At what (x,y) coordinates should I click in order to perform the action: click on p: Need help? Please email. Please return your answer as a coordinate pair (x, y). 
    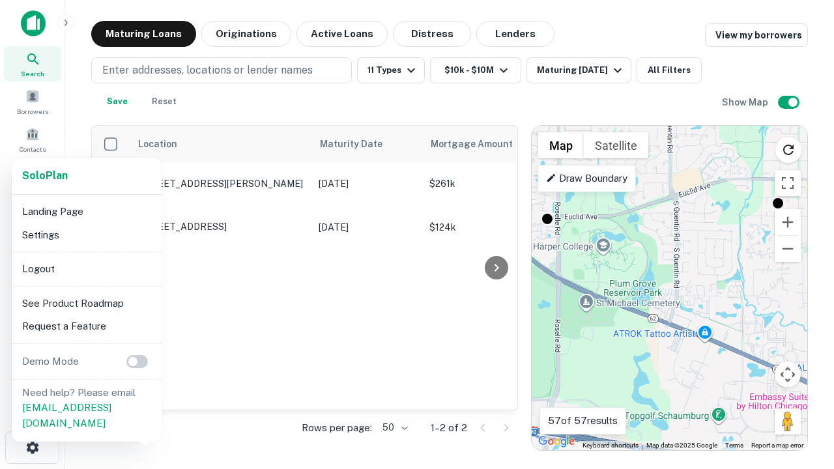
    Looking at the image, I should click on (87, 408).